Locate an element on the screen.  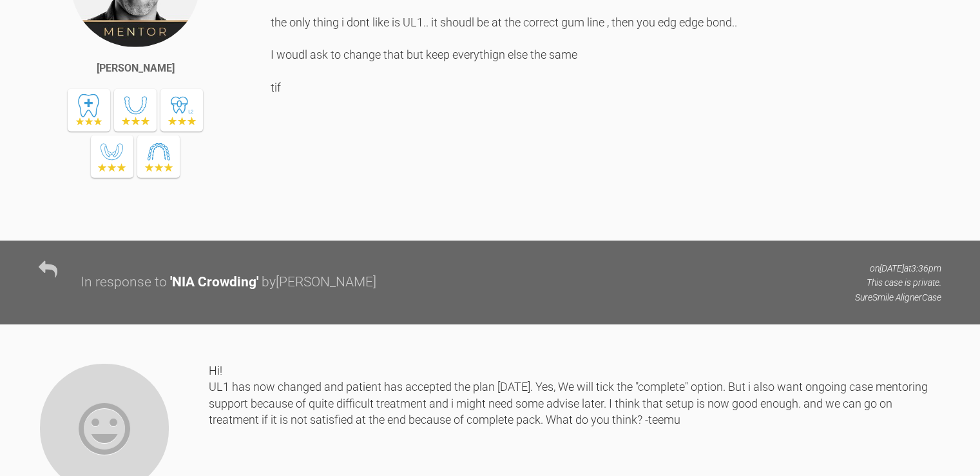
p: SureSmile Aligner Case is located at coordinates (898, 297).